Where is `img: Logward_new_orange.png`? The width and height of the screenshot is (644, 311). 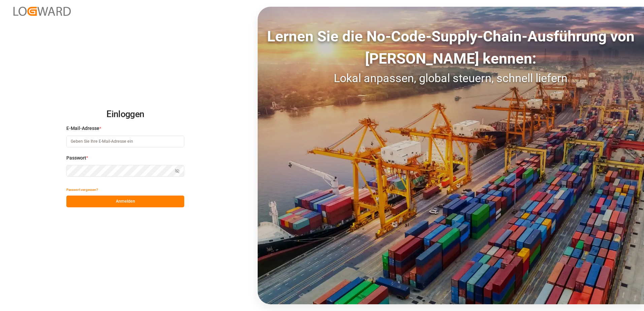 img: Logward_new_orange.png is located at coordinates (42, 11).